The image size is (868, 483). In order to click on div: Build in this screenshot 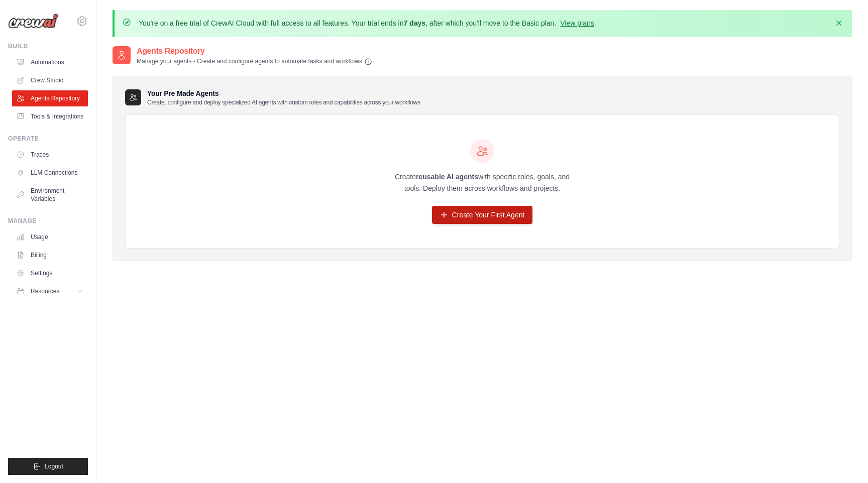, I will do `click(48, 46)`.